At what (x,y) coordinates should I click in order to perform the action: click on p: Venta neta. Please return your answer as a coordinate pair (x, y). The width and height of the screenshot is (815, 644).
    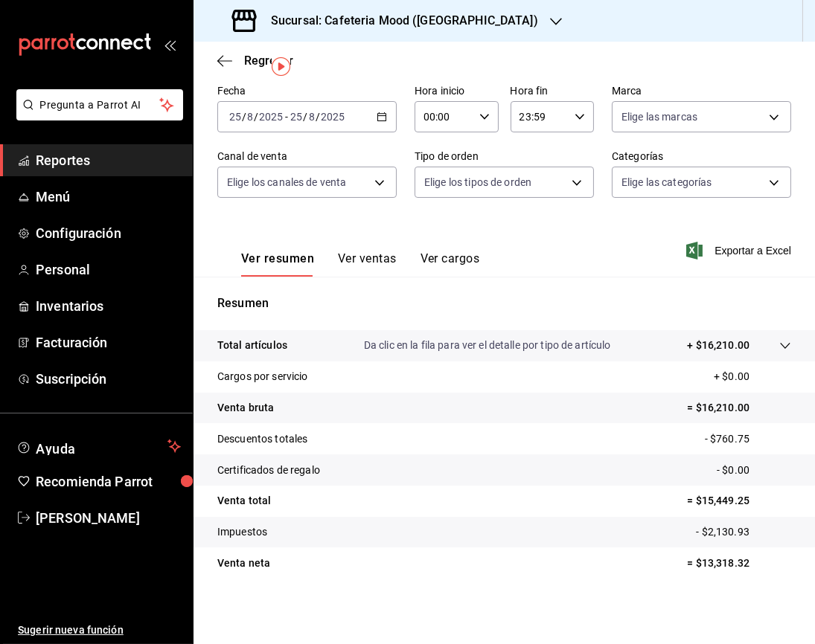
    Looking at the image, I should click on (243, 563).